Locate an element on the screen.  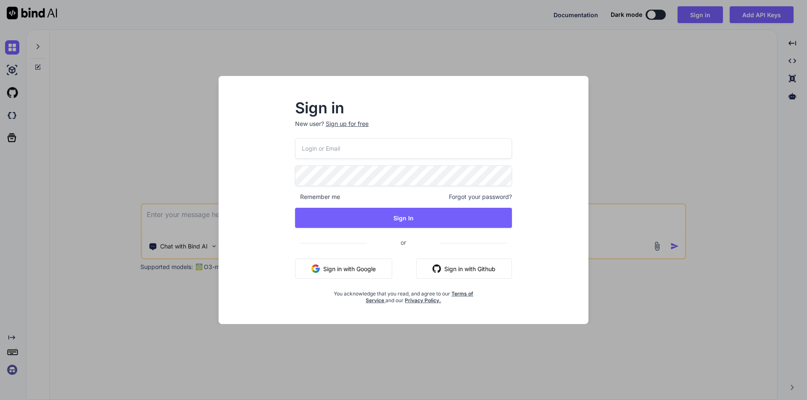
img: github is located at coordinates (437, 269).